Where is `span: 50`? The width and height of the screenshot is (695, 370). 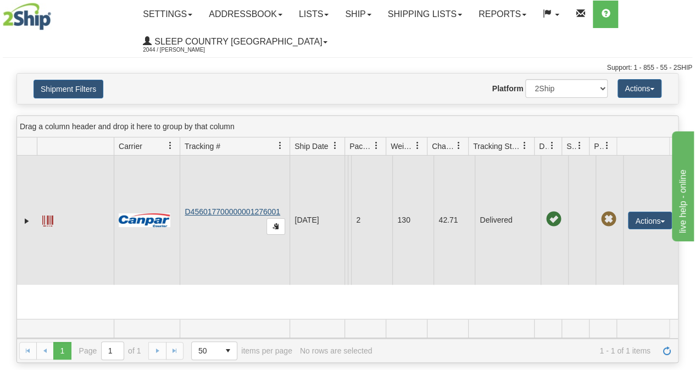
span: 50 is located at coordinates (205, 350).